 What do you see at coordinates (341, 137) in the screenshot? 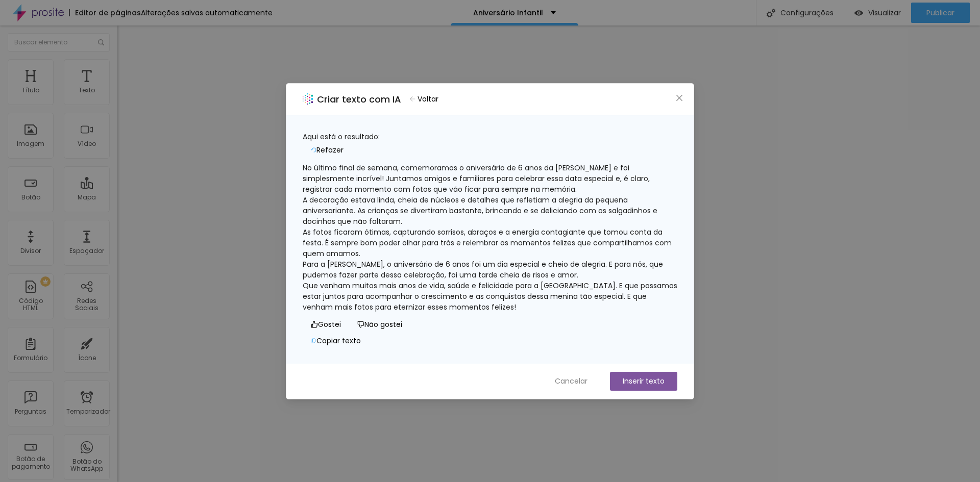
I see `font: Aqui está o resultado:` at bounding box center [341, 137].